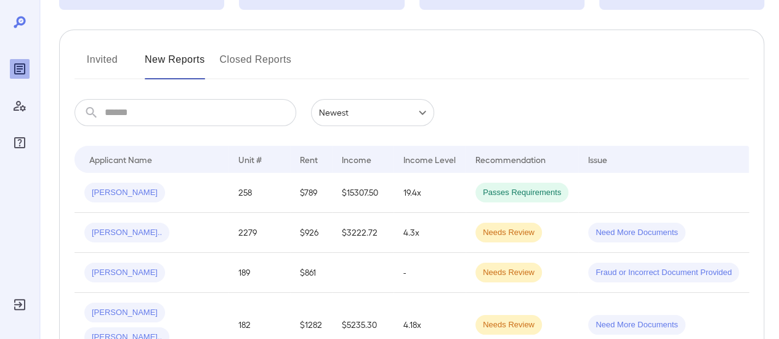 Image resolution: width=779 pixels, height=339 pixels. I want to click on button: New Reports, so click(175, 65).